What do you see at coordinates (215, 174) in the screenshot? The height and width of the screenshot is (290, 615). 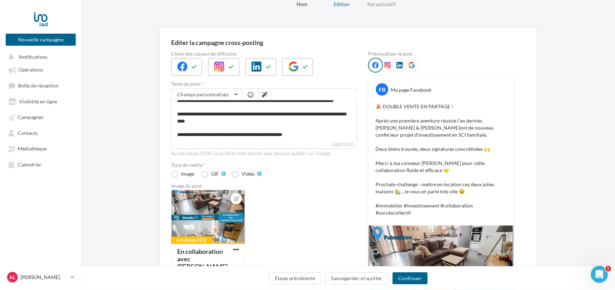 I see `div: GIF` at bounding box center [215, 174].